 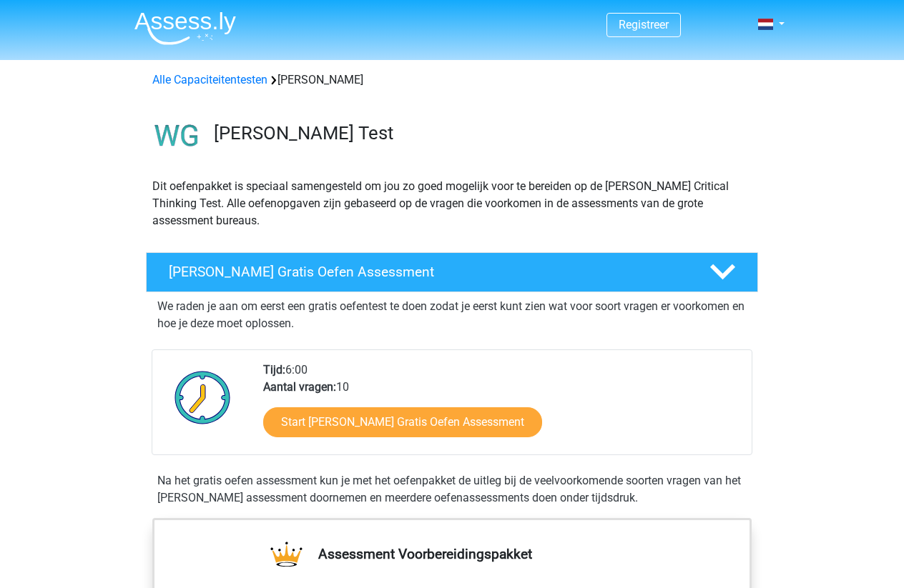 What do you see at coordinates (452, 204) in the screenshot?
I see `p: Dit oefenpakket is speciaal samengesteld om jou zo goed mogelijk voor te bereiden op de [PERSON_N...` at bounding box center [452, 204].